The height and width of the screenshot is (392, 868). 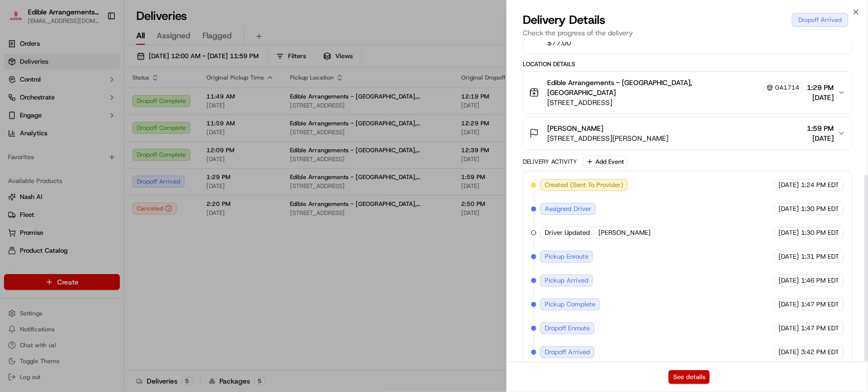 What do you see at coordinates (788, 87) in the screenshot?
I see `span: GA1714` at bounding box center [788, 87].